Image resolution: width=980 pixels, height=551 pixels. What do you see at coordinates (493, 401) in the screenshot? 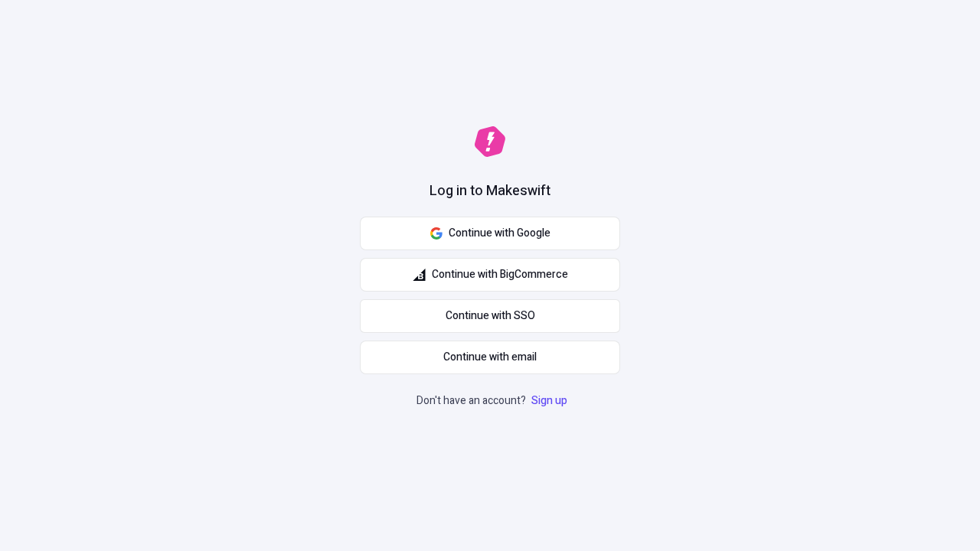
I see `p: Don't have an account?` at bounding box center [493, 401].